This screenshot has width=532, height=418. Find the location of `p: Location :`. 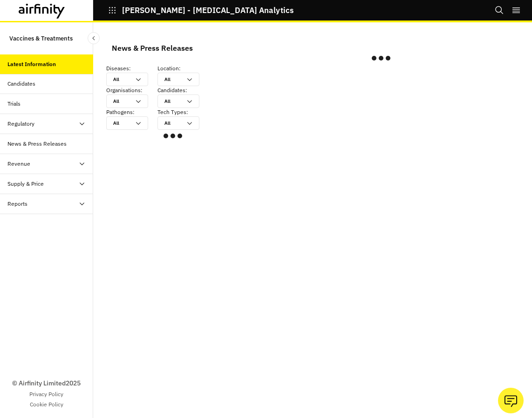

p: Location : is located at coordinates (183, 68).